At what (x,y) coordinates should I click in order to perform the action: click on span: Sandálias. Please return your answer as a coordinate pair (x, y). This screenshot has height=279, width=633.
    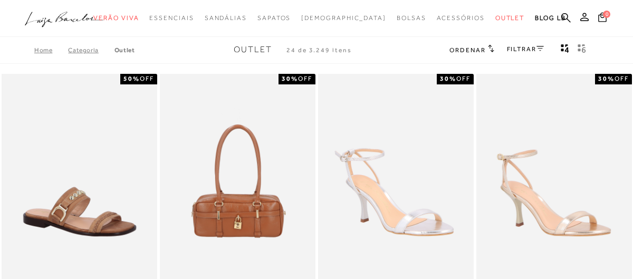
    Looking at the image, I should click on (226, 18).